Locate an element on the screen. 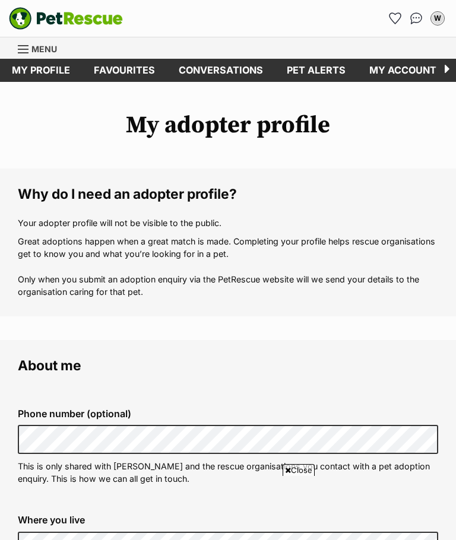 This screenshot has width=456, height=540. legend: About me is located at coordinates (228, 365).